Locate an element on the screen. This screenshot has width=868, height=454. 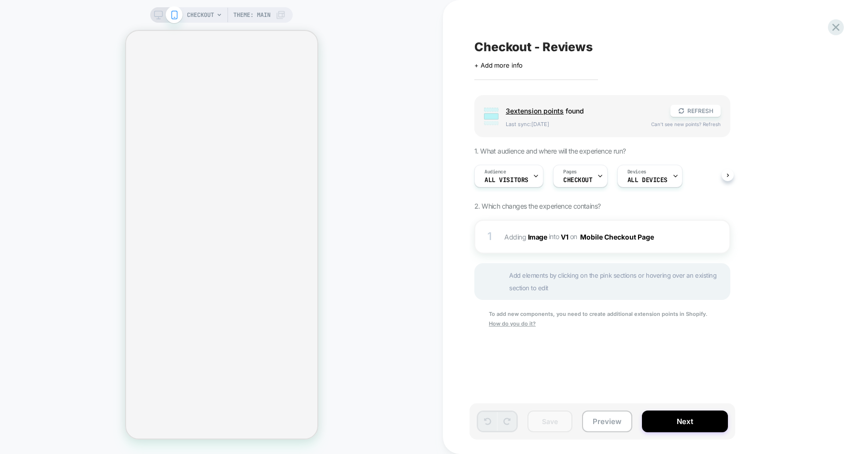
span: Pages is located at coordinates (570, 172).